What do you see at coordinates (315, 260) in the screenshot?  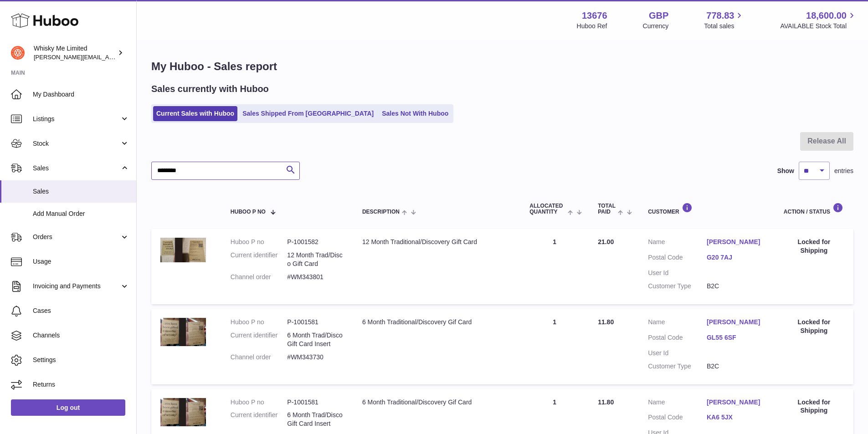 I see `dd: 12 Month Trad/Disco Gift Card` at bounding box center [315, 260].